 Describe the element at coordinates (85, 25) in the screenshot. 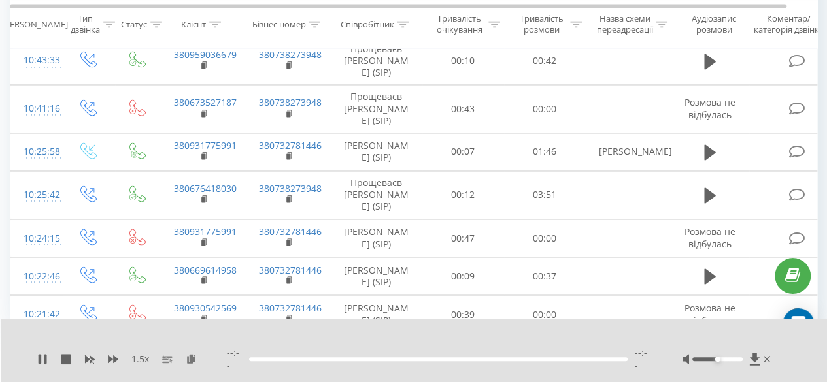

I see `div: Тип дзвінка` at that location.